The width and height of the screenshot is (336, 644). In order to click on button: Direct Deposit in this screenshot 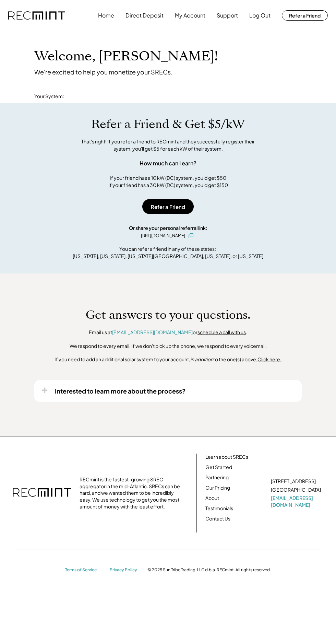, I will do `click(145, 15)`.